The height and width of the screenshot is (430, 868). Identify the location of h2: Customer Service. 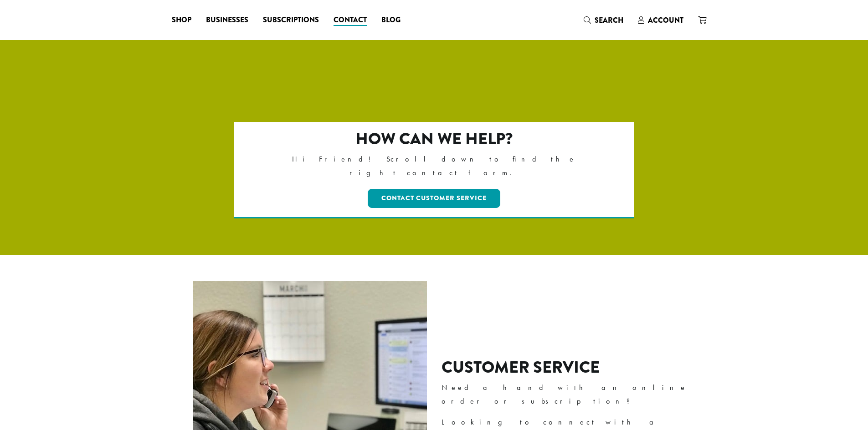
(570, 367).